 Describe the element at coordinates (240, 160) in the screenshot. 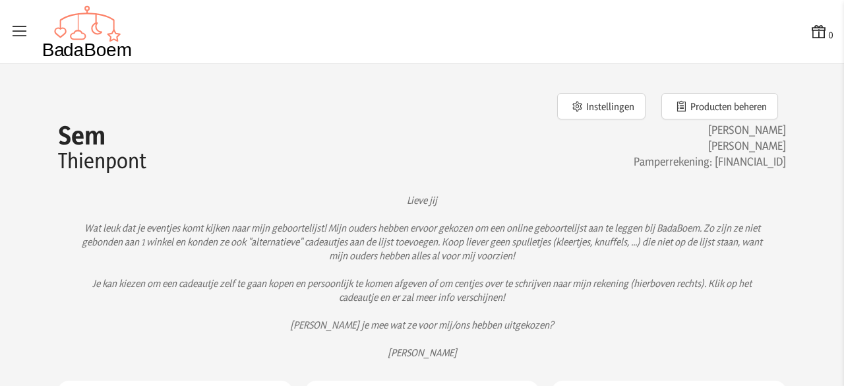

I see `p: Thienpont` at that location.